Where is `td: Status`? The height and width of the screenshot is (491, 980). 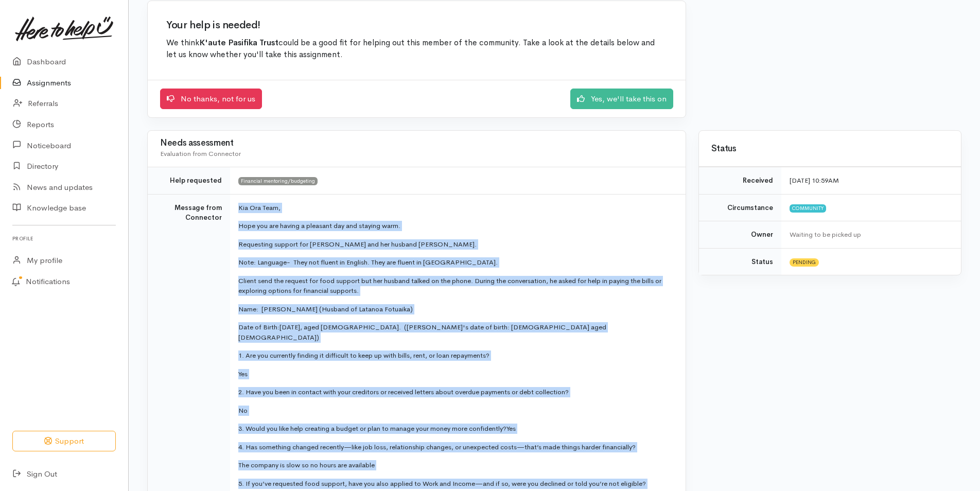
td: Status is located at coordinates (740, 262).